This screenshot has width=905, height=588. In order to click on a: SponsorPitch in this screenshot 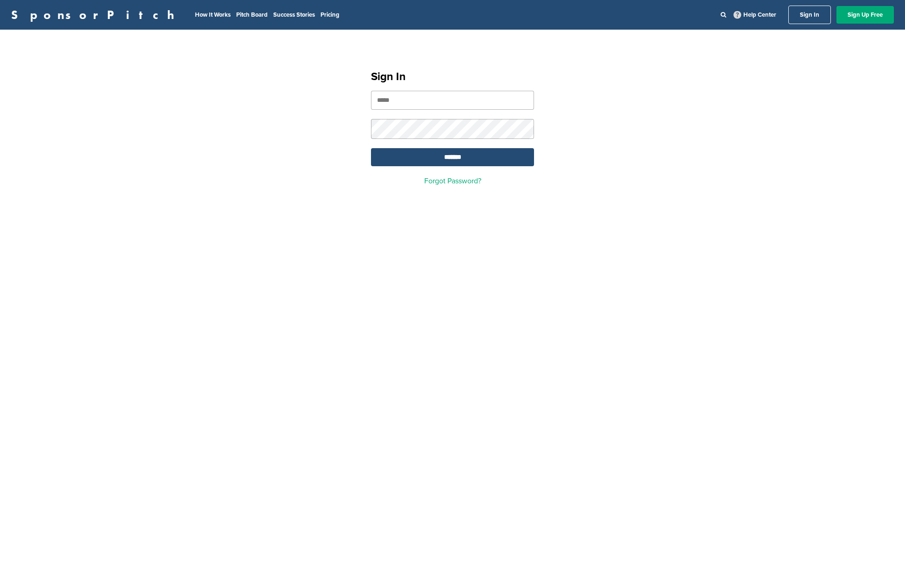, I will do `click(95, 15)`.